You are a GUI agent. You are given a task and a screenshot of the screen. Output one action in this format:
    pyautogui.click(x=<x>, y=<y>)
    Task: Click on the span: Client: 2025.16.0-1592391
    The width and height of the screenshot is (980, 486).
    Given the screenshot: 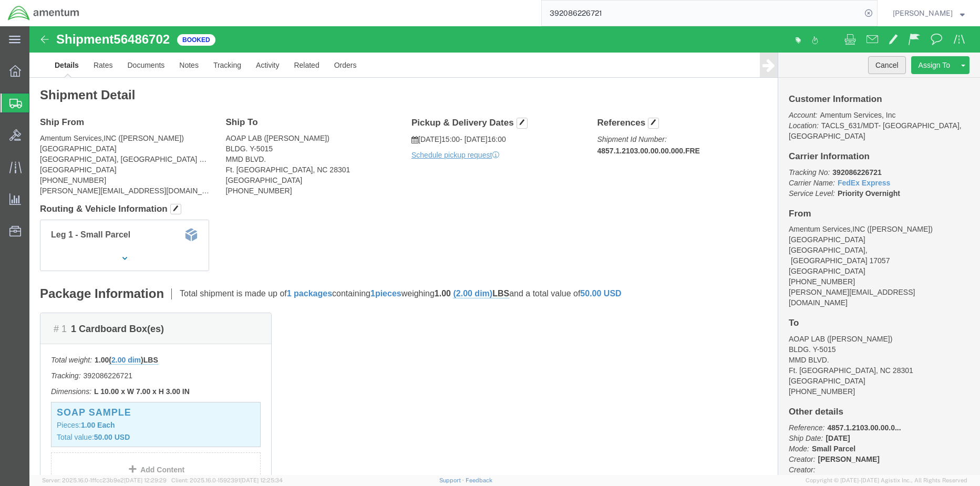 What is the action you would take?
    pyautogui.click(x=227, y=480)
    